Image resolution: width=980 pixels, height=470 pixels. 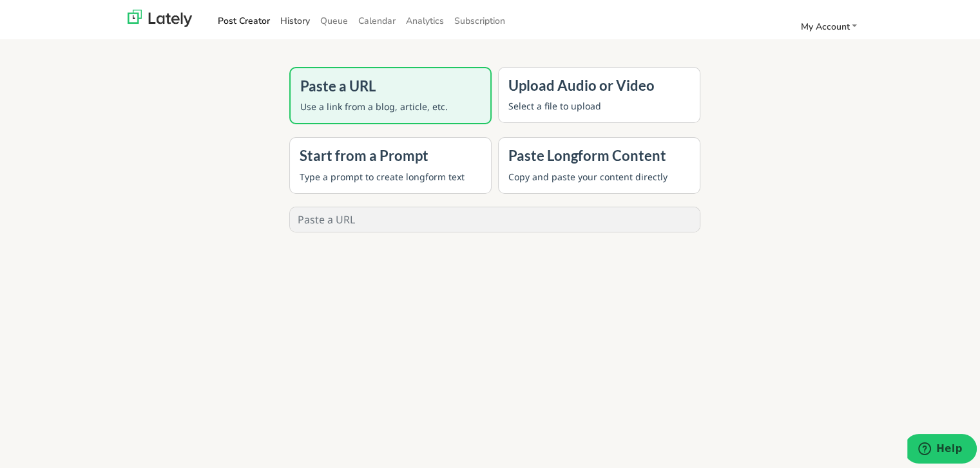 What do you see at coordinates (333, 18) in the screenshot?
I see `a: Queue` at bounding box center [333, 18].